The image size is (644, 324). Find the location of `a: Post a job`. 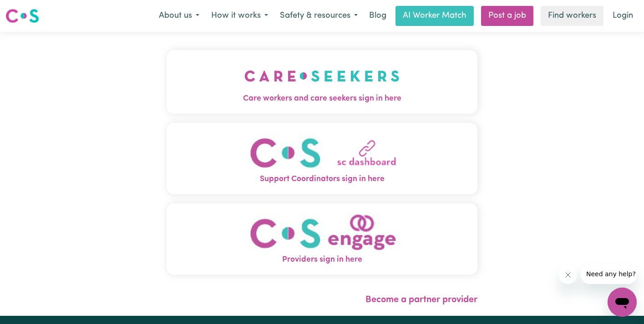

a: Post a job is located at coordinates (507, 16).